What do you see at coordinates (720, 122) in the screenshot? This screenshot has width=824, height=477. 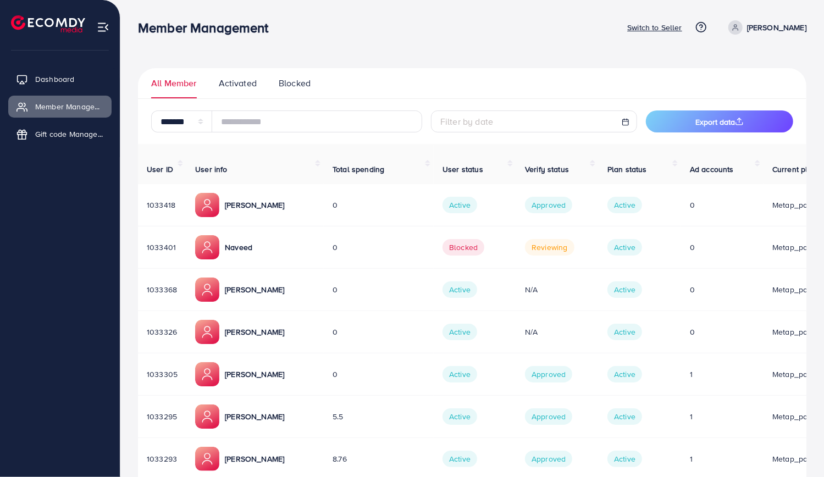 I see `button: Export data` at bounding box center [720, 122].